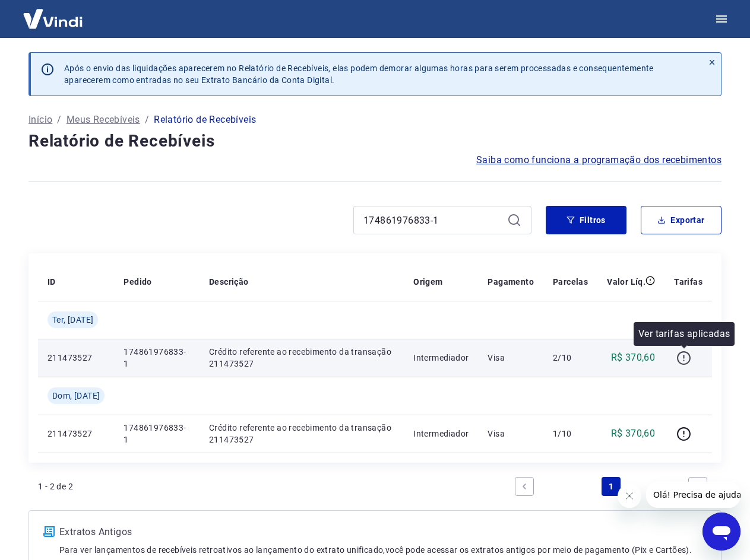  Describe the element at coordinates (205, 120) in the screenshot. I see `p: Relatório de Recebíveis` at that location.